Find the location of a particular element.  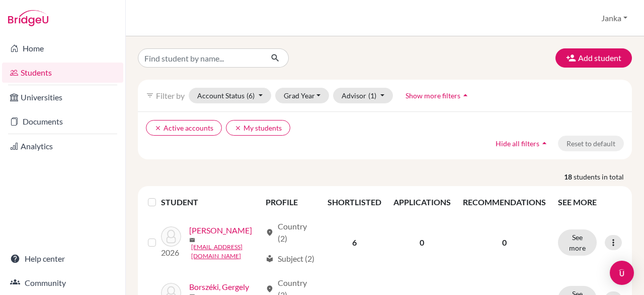

a: Students is located at coordinates (63, 73).